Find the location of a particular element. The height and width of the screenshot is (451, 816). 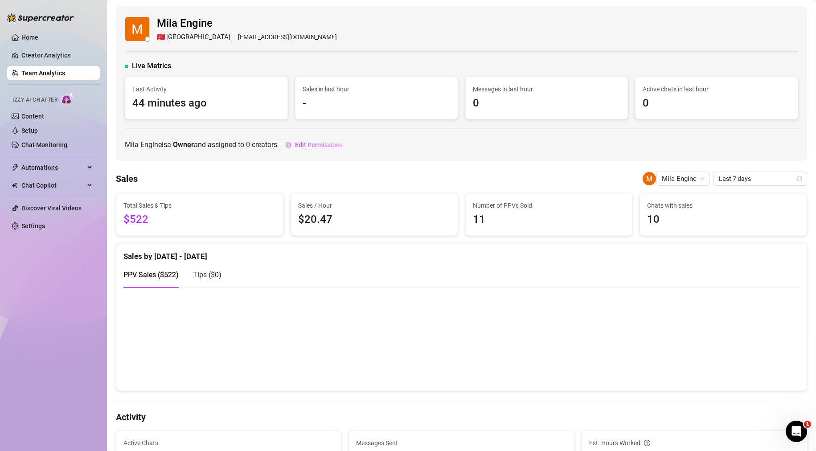

h4: Activity is located at coordinates (461, 417).